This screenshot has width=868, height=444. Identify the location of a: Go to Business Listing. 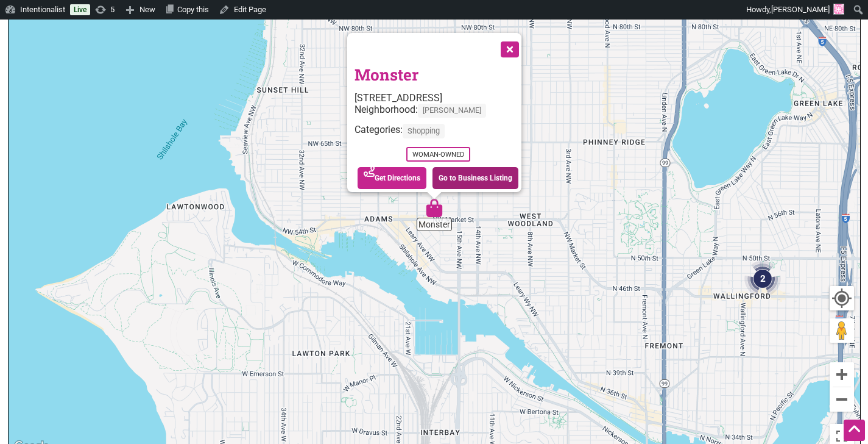
(475, 178).